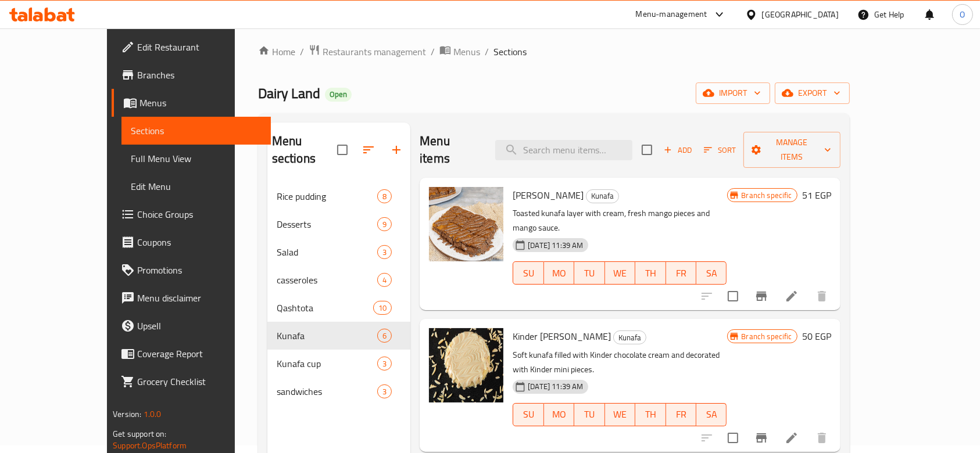 Image resolution: width=980 pixels, height=453 pixels. I want to click on div: Menu-management, so click(672, 14).